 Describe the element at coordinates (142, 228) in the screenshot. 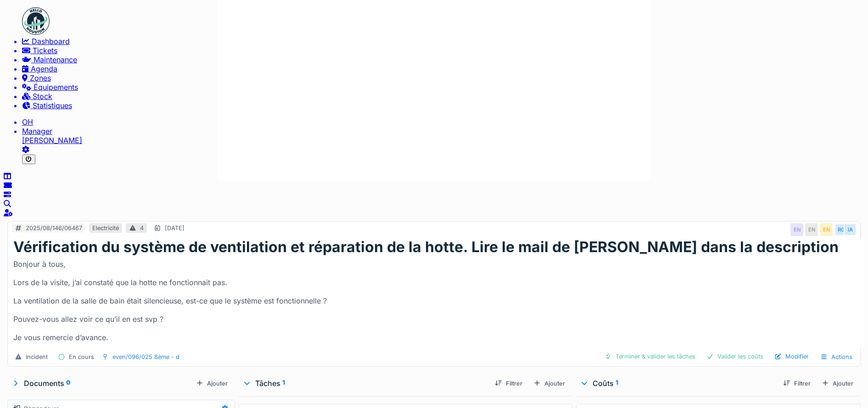

I see `div: 4` at that location.